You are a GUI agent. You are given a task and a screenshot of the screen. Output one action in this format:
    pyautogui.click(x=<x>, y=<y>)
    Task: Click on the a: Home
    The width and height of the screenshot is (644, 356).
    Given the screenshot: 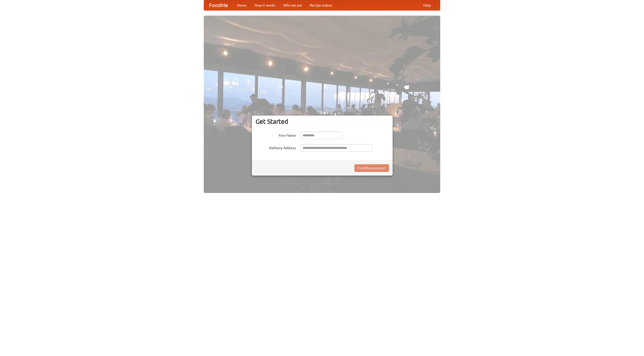 What is the action you would take?
    pyautogui.click(x=241, y=5)
    